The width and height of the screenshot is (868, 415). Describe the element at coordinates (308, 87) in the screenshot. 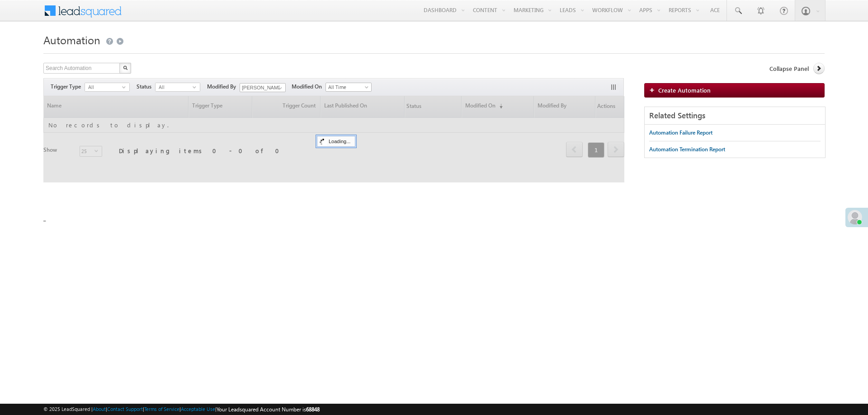

I see `span: Modified On` at that location.